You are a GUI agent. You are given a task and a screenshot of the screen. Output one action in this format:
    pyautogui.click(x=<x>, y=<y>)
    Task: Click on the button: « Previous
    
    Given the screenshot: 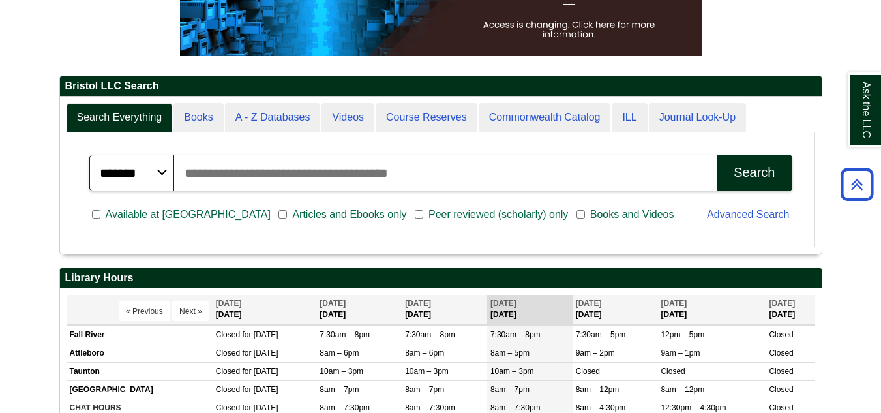 What is the action you would take?
    pyautogui.click(x=144, y=311)
    